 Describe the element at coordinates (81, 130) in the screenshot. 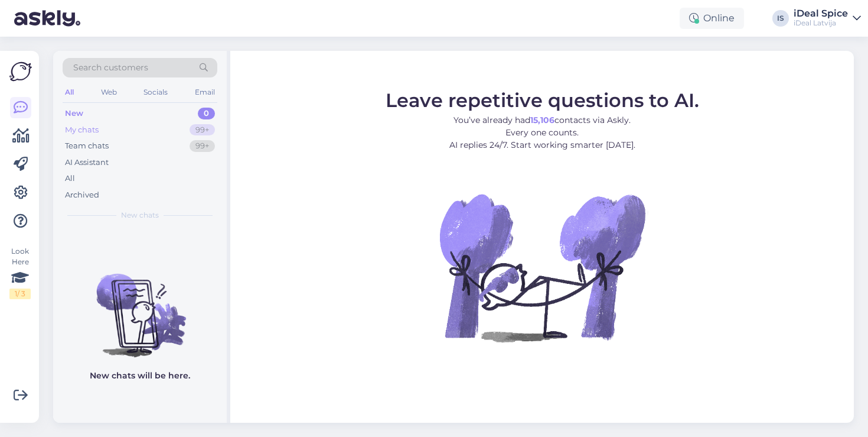

I see `div: My chats` at that location.